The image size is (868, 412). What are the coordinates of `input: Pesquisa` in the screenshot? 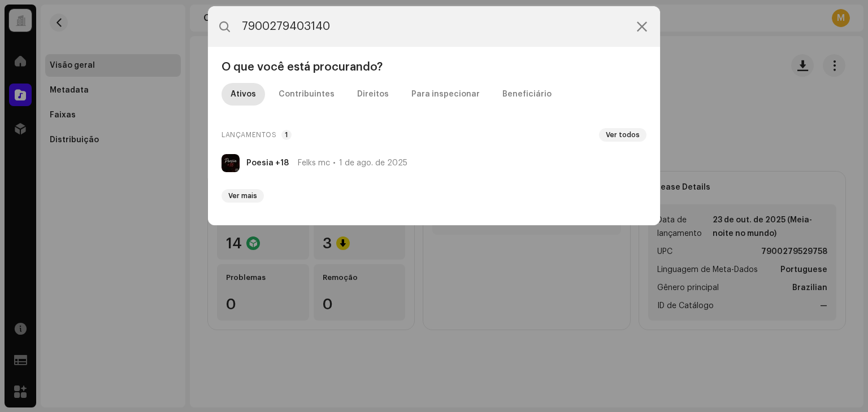 It's located at (434, 27).